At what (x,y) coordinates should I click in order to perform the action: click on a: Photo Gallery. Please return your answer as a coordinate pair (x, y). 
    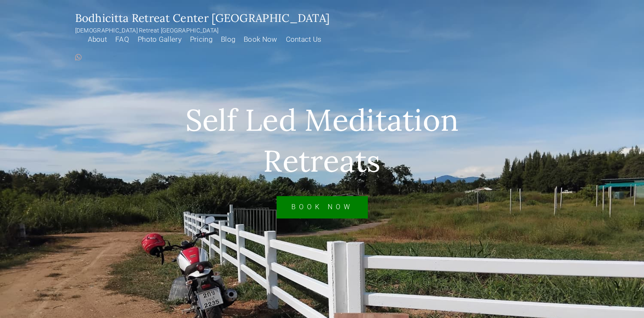
    Looking at the image, I should click on (157, 42).